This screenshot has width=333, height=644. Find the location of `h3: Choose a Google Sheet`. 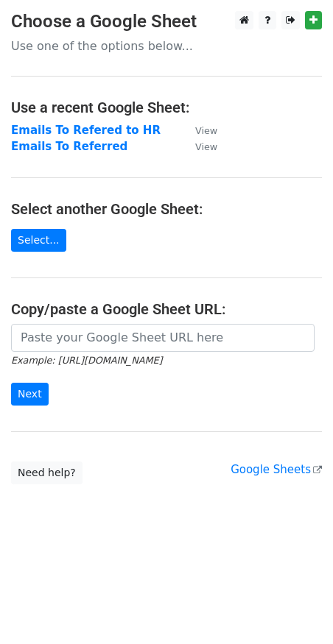

h3: Choose a Google Sheet is located at coordinates (166, 22).